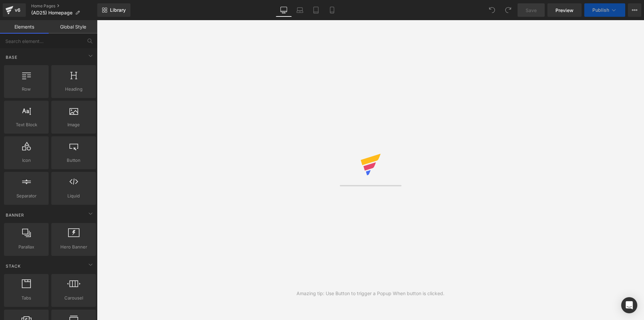  What do you see at coordinates (26, 89) in the screenshot?
I see `span: Row` at bounding box center [26, 89].